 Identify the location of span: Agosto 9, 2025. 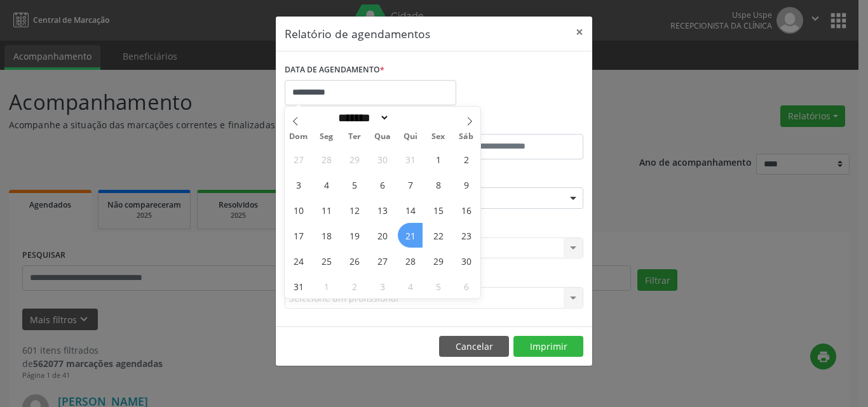
(466, 184).